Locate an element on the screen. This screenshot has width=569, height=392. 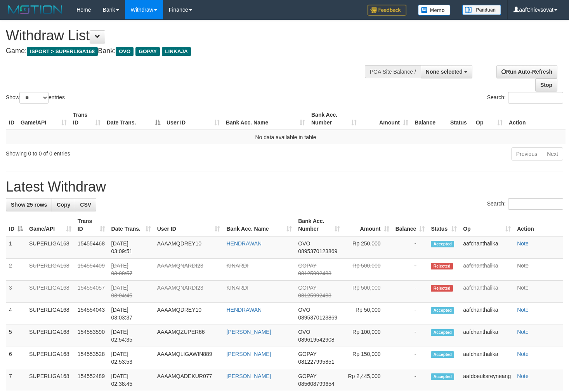
td: Rp 2,445,000 is located at coordinates (367, 380).